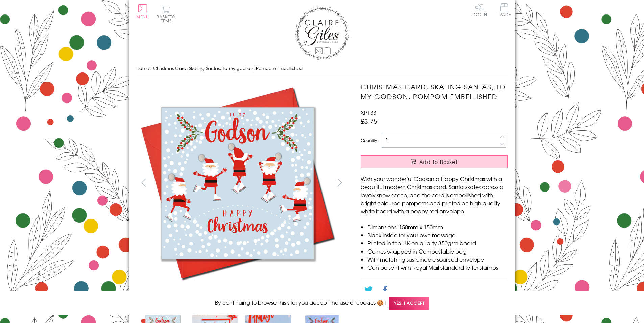 The image size is (644, 323). Describe the element at coordinates (168, 19) in the screenshot. I see `span: 0 items` at that location.